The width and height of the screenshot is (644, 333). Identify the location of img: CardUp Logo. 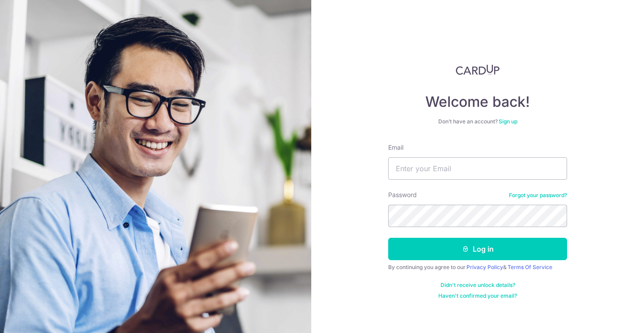
(478, 70).